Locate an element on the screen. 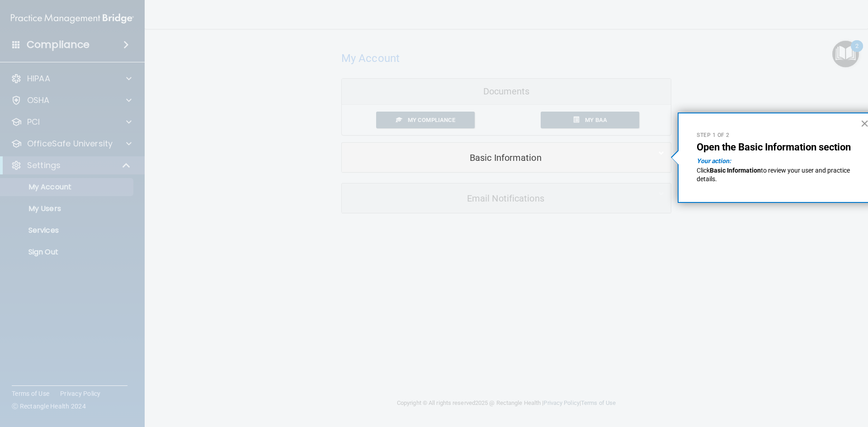 This screenshot has width=868, height=427. p: Step 1 of 2 is located at coordinates (777, 135).